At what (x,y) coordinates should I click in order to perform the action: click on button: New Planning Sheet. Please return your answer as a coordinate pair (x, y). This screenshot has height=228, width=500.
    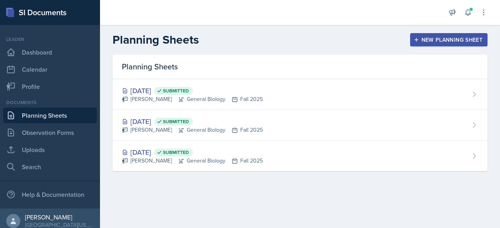
    Looking at the image, I should click on (449, 40).